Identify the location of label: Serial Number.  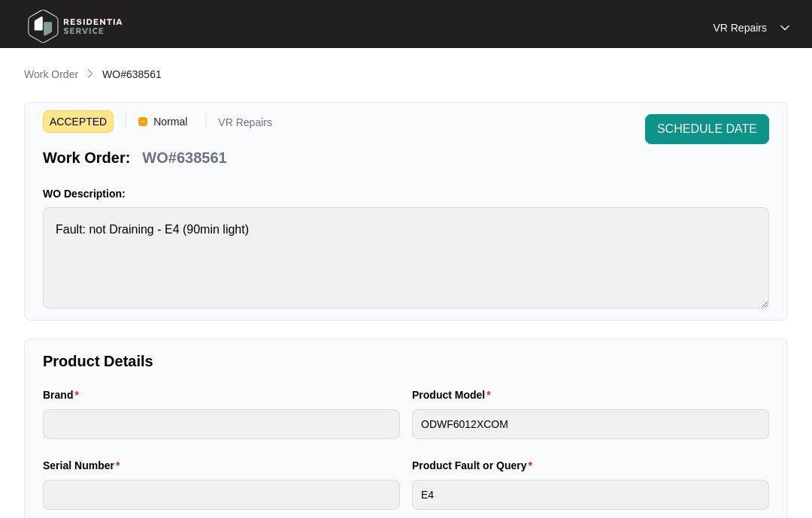
(84, 466).